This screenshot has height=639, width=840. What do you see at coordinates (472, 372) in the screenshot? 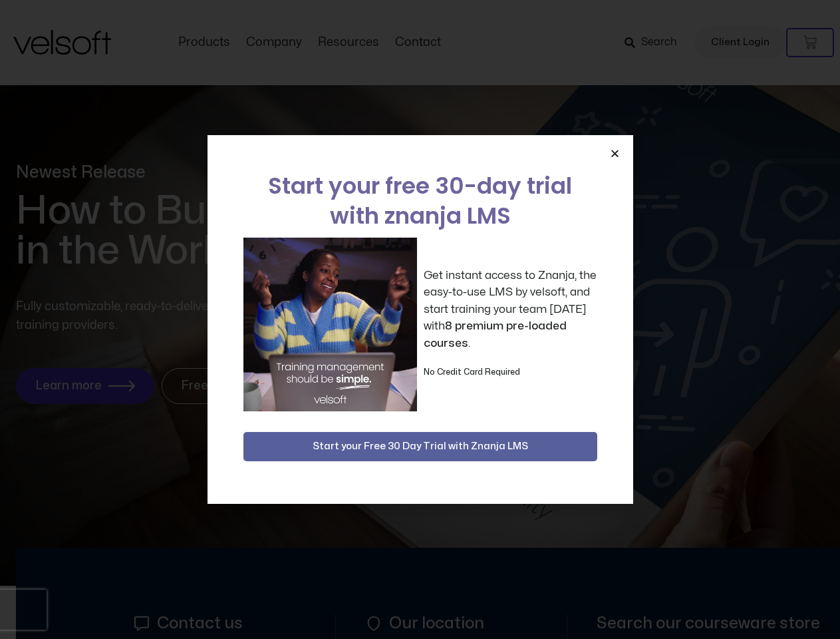
I see `strong: No Credit Card Required` at bounding box center [472, 372].